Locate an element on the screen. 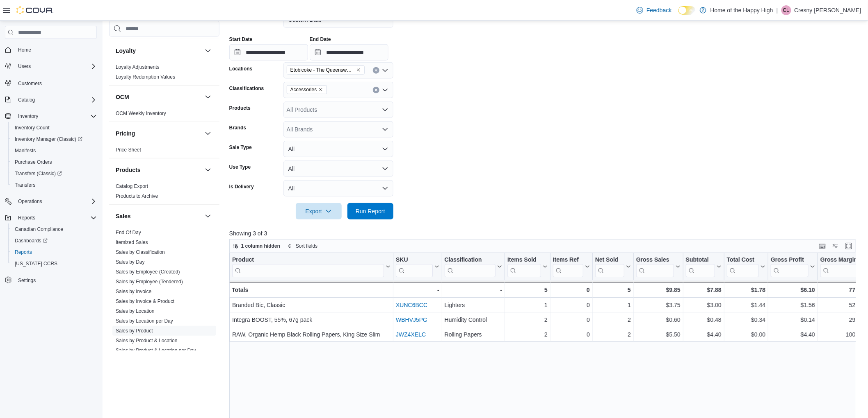  span: Reports is located at coordinates (56, 218).